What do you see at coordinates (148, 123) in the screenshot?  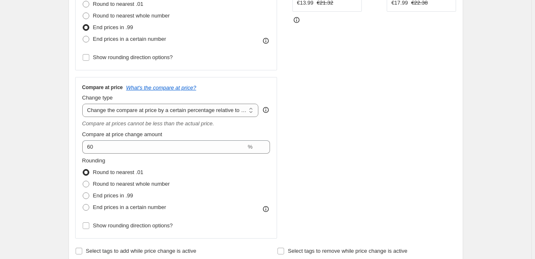 I see `i: Compare at prices cannot be less than the actual price.` at bounding box center [148, 123].